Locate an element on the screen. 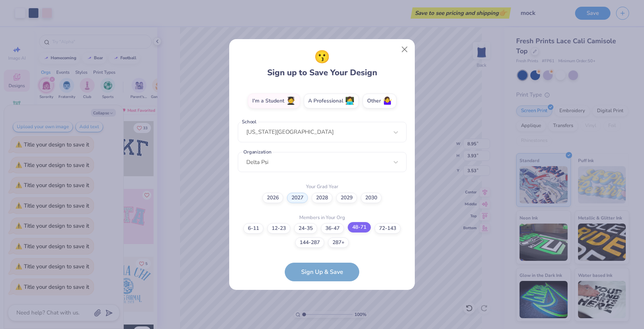  label: Members in Your Org is located at coordinates (322, 218).